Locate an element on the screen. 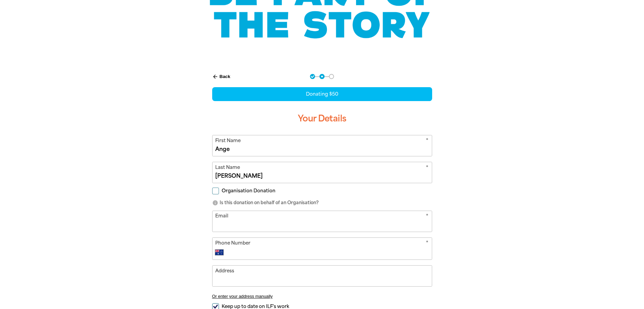  button: Or enter your address manually is located at coordinates (322, 296).